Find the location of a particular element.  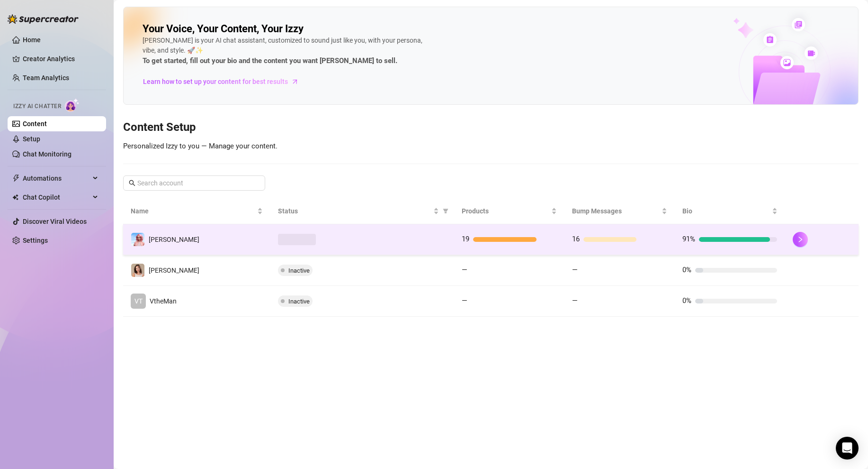

a: Discover Viral Videos is located at coordinates (54, 221).